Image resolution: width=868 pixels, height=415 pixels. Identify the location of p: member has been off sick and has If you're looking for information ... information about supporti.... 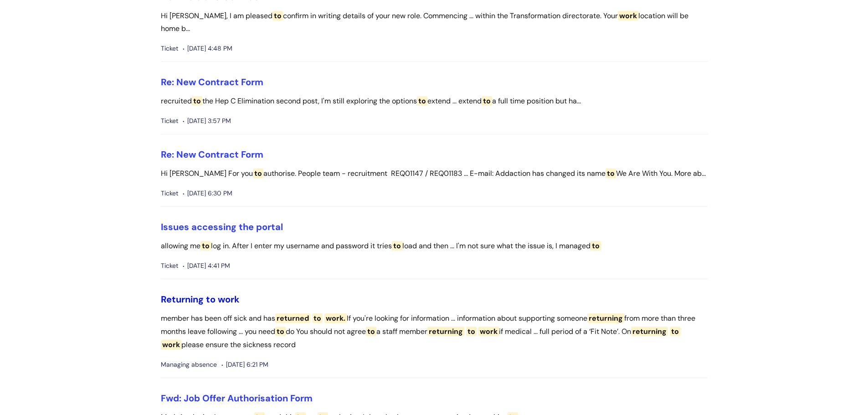
(434, 332).